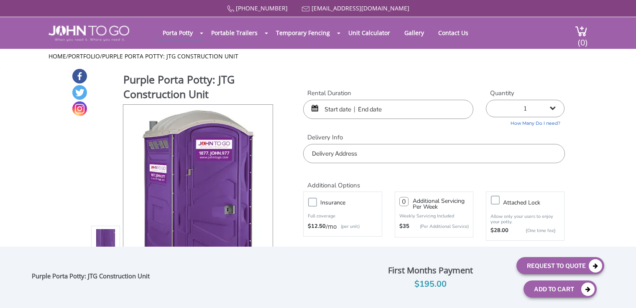 This screenshot has width=636, height=308. Describe the element at coordinates (199, 88) in the screenshot. I see `h1: Purple Porta Potty: JTG Construction Unit` at that location.